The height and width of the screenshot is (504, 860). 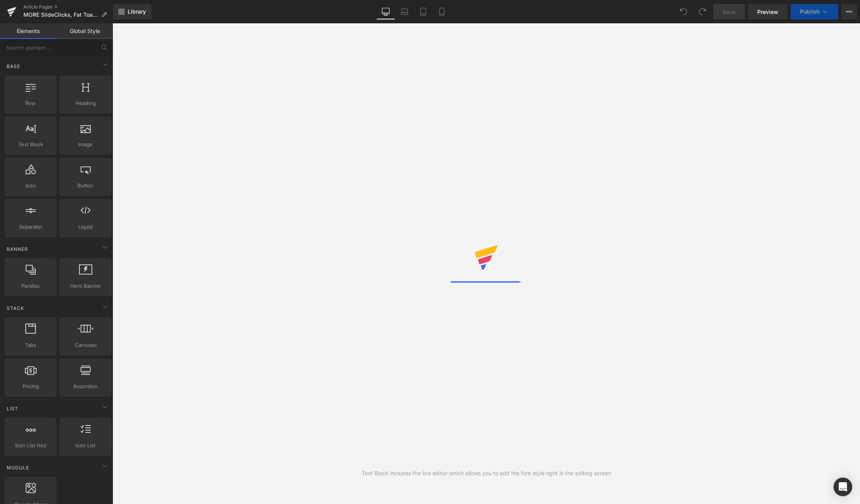 I want to click on span: Row, so click(x=30, y=103).